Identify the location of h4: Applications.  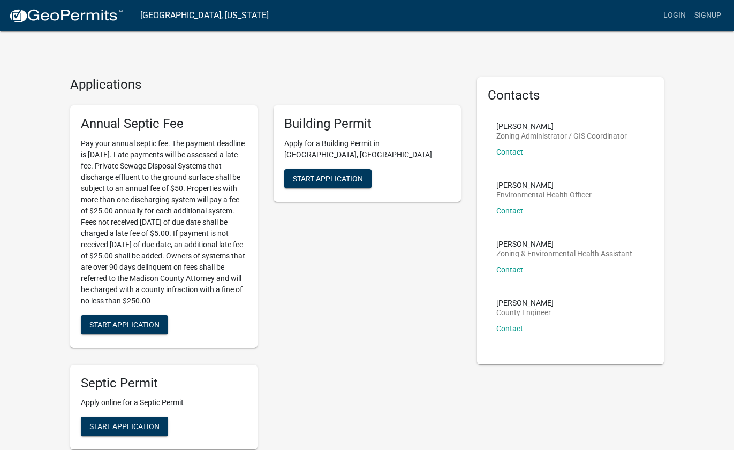
(266, 85).